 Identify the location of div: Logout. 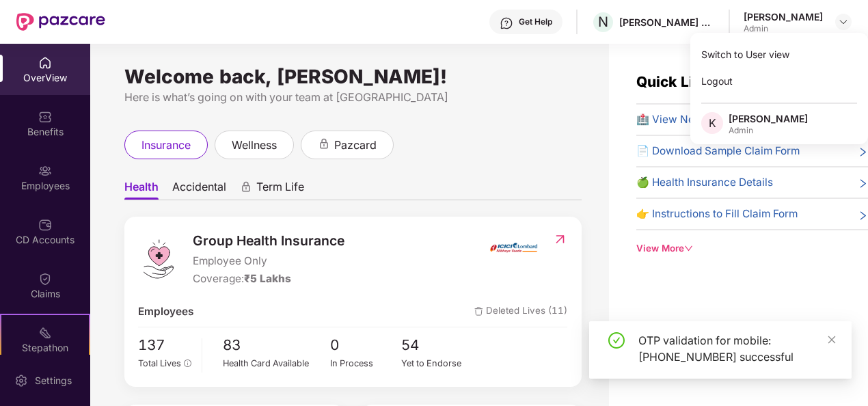
(779, 80).